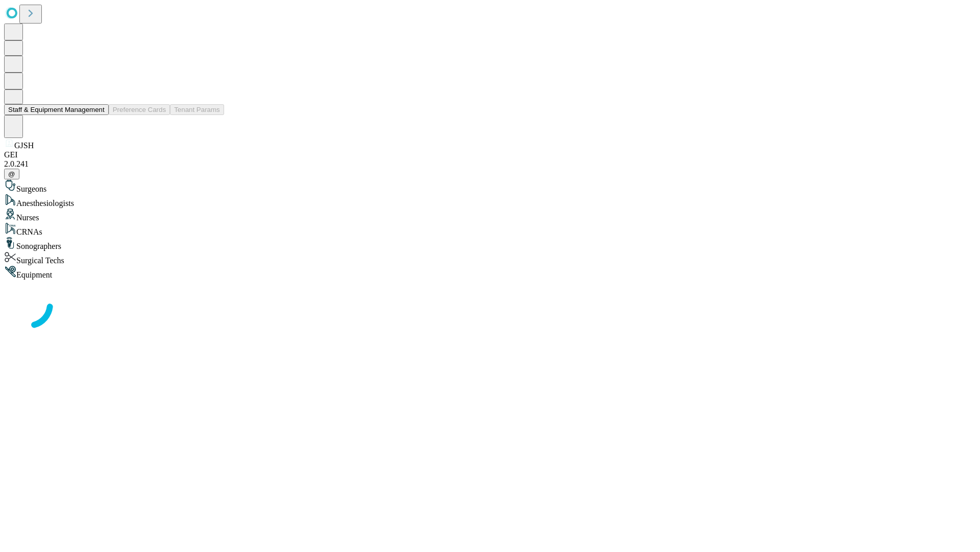 Image resolution: width=980 pixels, height=552 pixels. I want to click on div: Surgical Techs, so click(490, 258).